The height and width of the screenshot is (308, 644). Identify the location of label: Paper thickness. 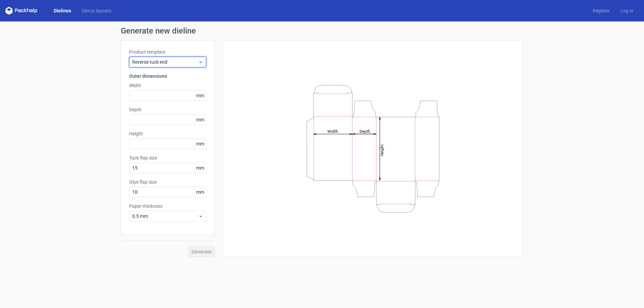
(168, 206).